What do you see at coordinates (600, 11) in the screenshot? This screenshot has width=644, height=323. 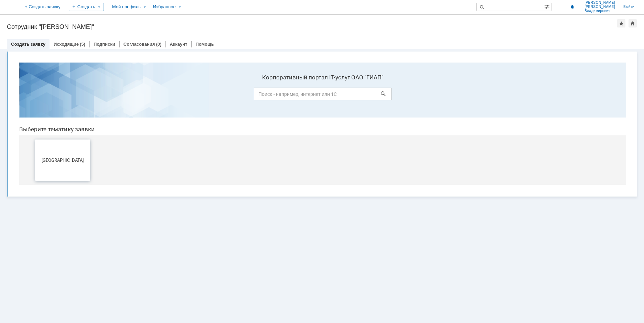 I see `span: Владимирович` at bounding box center [600, 11].